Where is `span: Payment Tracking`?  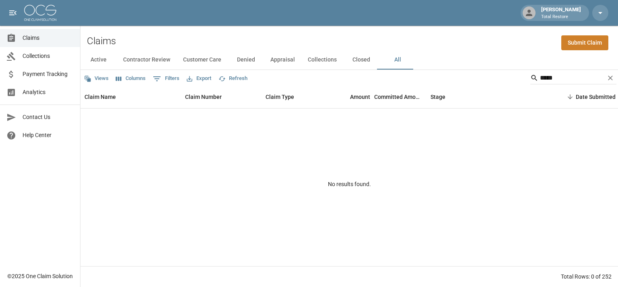 span: Payment Tracking is located at coordinates (48, 74).